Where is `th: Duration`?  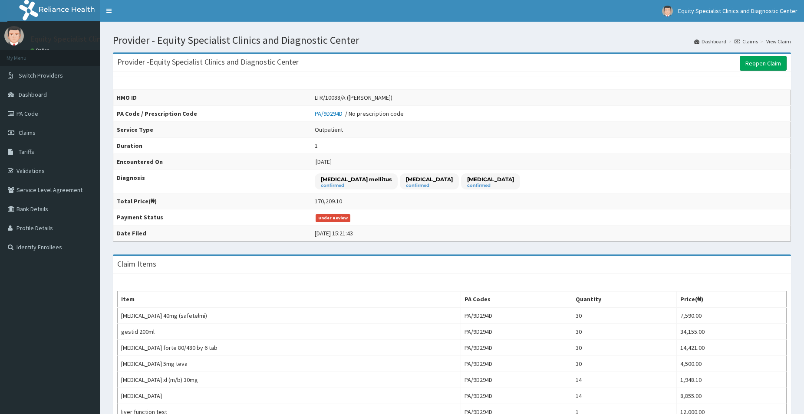
th: Duration is located at coordinates (212, 146).